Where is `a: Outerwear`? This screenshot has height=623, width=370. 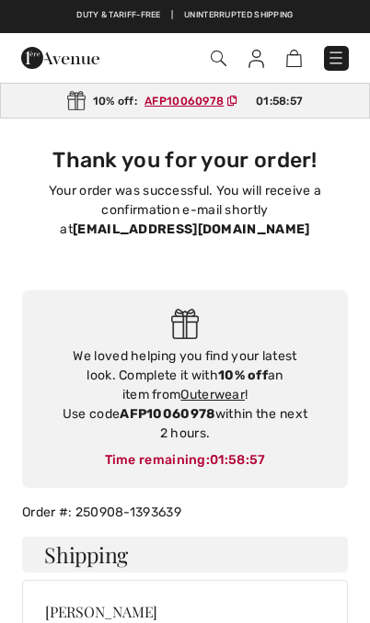
a: Outerwear is located at coordinates (212, 394).